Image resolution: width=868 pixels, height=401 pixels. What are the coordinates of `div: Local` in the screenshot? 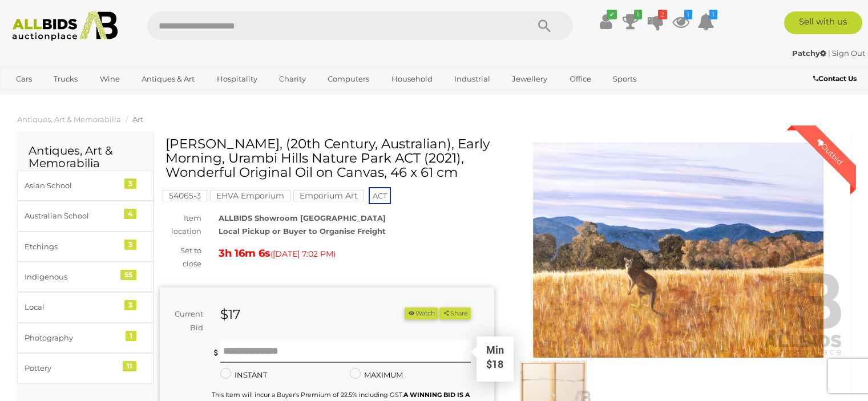 It's located at (71, 307).